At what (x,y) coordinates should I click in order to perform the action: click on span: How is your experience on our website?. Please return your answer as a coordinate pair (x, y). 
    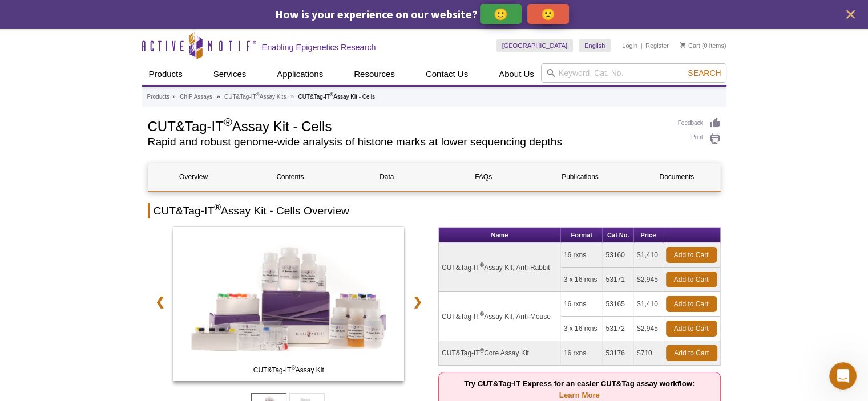
    Looking at the image, I should click on (376, 13).